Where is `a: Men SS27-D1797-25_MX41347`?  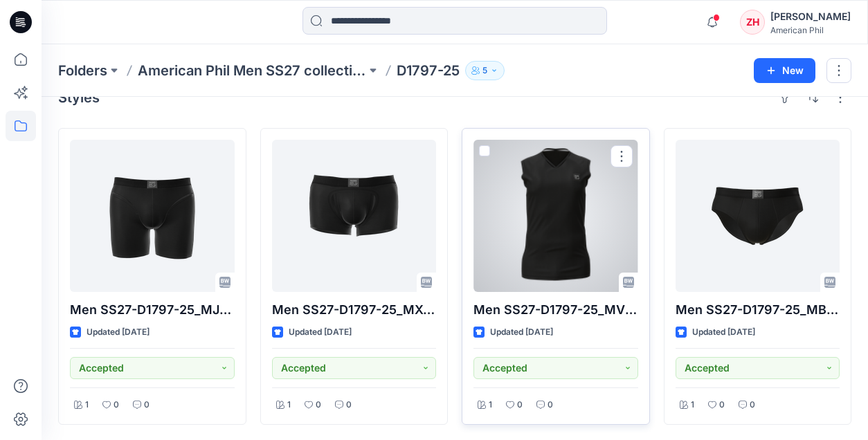
a: Men SS27-D1797-25_MX41347 is located at coordinates (354, 216).